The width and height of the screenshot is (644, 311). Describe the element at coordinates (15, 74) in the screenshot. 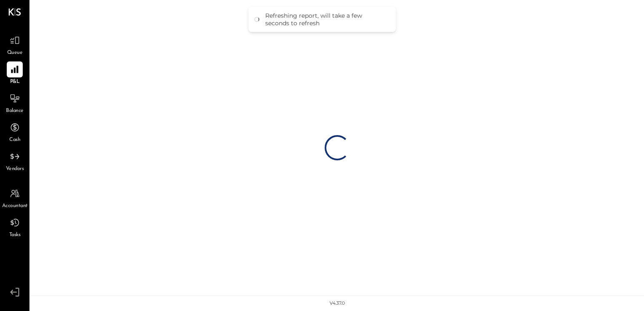

I see `a: P&L` at that location.